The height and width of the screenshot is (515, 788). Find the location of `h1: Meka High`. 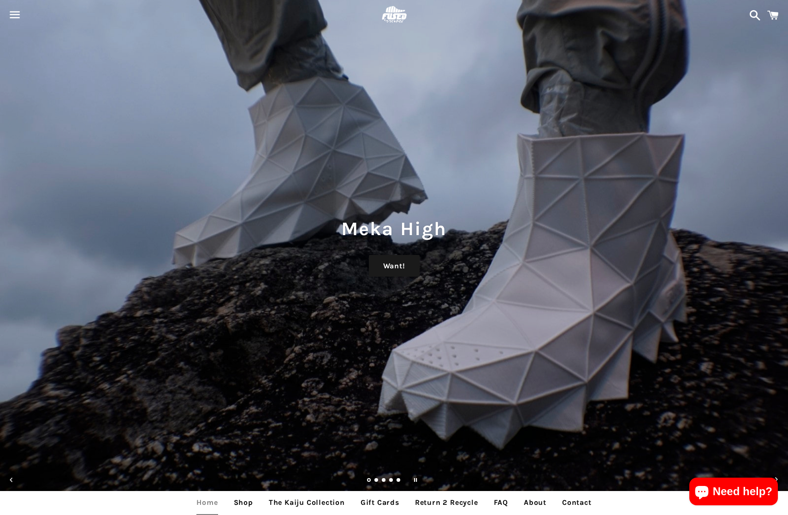

h1: Meka High is located at coordinates (394, 229).